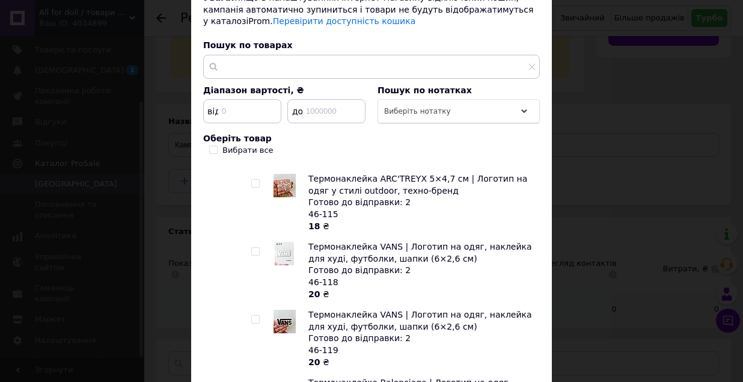 This screenshot has height=382, width=743. I want to click on a: Перевірити доступність кошика, so click(345, 21).